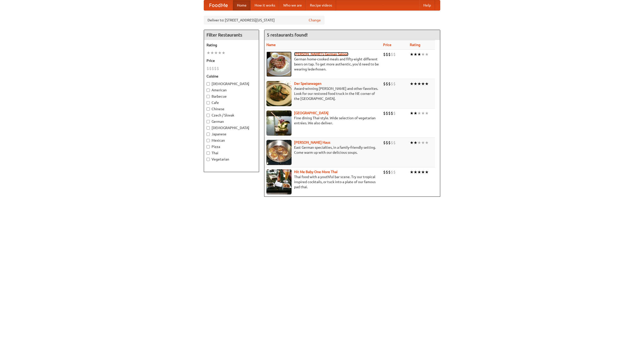  Describe the element at coordinates (323, 182) in the screenshot. I see `p: Thai food with a youthful bar scene. Try our tropical inspired cocktails, or tuck into a plate of...` at that location.